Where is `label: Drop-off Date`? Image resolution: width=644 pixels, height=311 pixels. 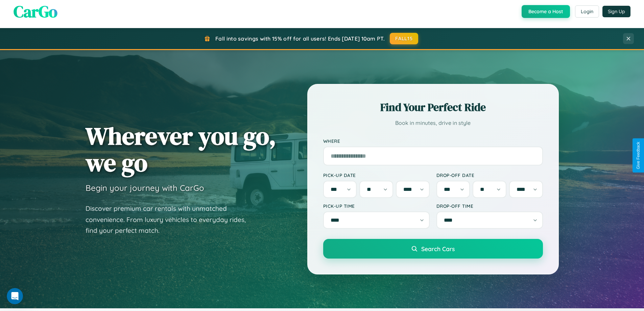 label: Drop-off Date is located at coordinates (490, 175).